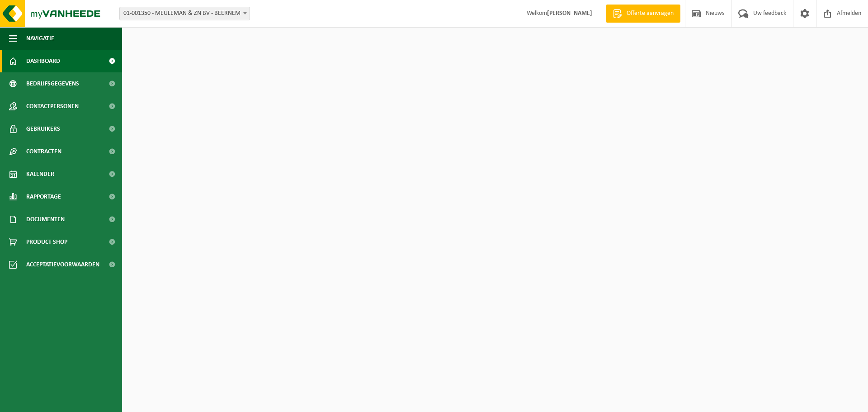 The image size is (868, 412). I want to click on span: Dashboard, so click(43, 61).